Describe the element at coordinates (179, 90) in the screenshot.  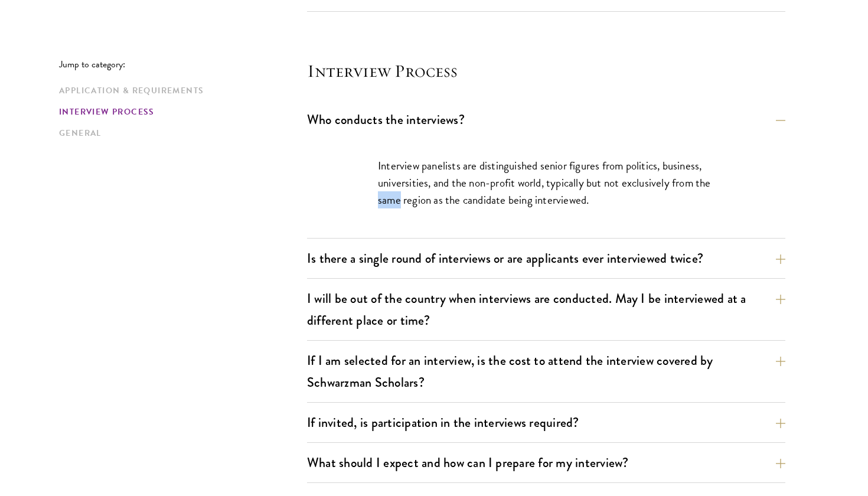
I see `a: Application & Requirements` at that location.